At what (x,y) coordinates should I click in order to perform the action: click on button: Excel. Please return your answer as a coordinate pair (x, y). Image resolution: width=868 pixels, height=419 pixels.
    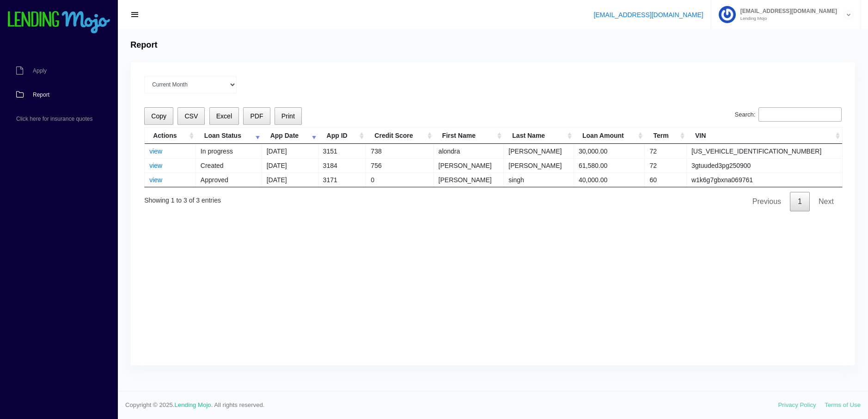
    Looking at the image, I should click on (224, 116).